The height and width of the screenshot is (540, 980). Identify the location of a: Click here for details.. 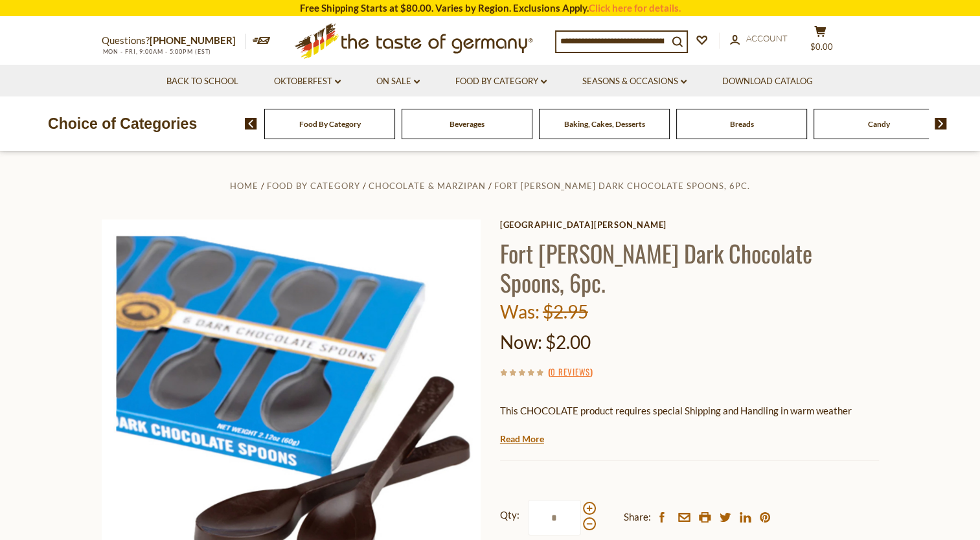
(635, 8).